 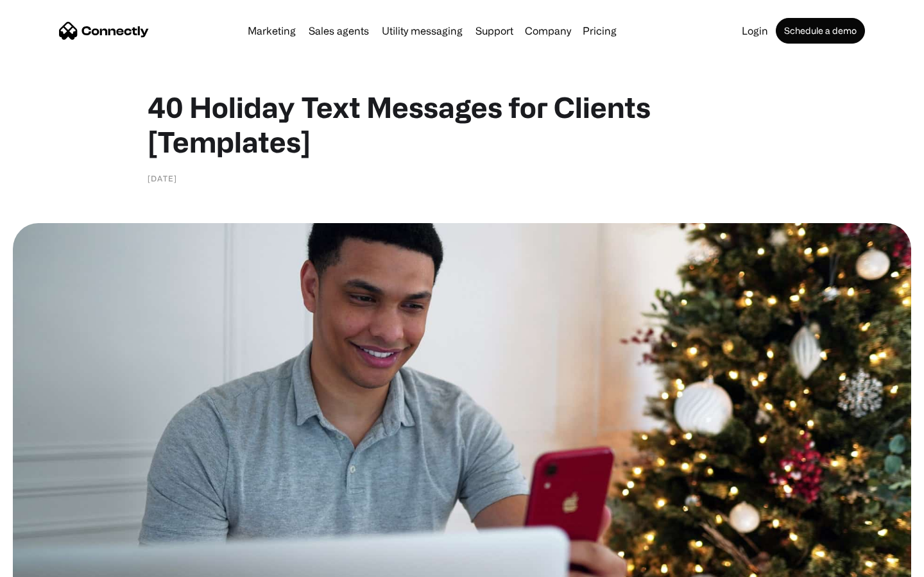 What do you see at coordinates (462, 124) in the screenshot?
I see `h1: 40 Holiday Text Messages for Clients [Templates]` at bounding box center [462, 124].